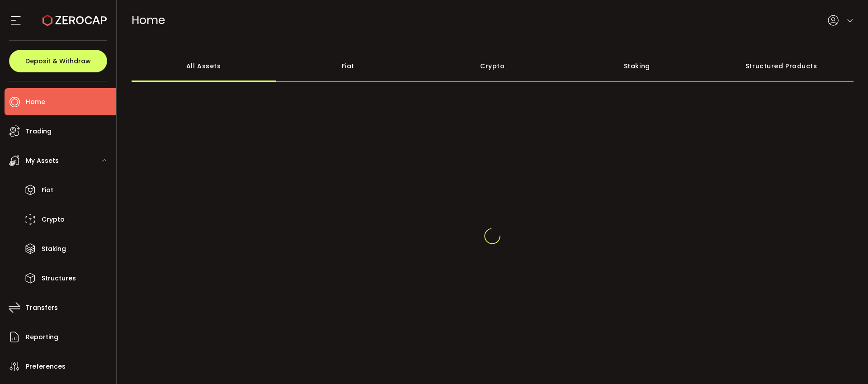 This screenshot has width=868, height=384. What do you see at coordinates (47, 190) in the screenshot?
I see `span: Fiat` at bounding box center [47, 190].